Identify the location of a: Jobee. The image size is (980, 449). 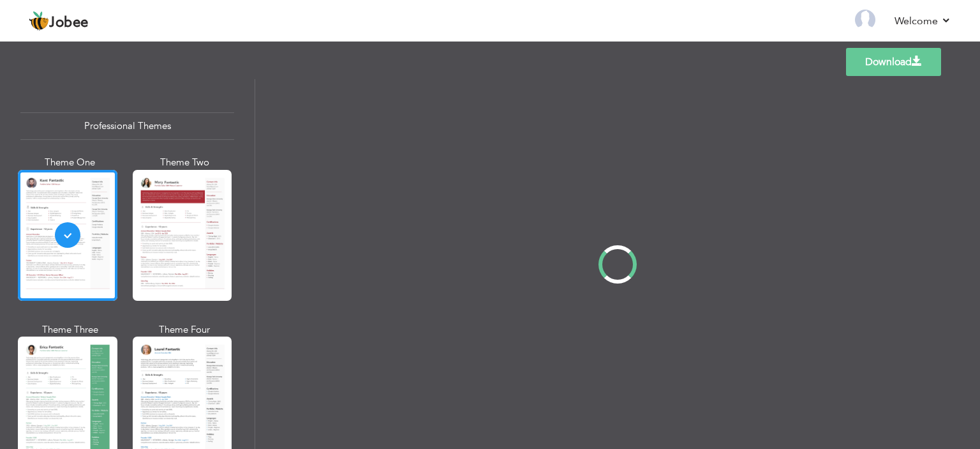
(58, 21).